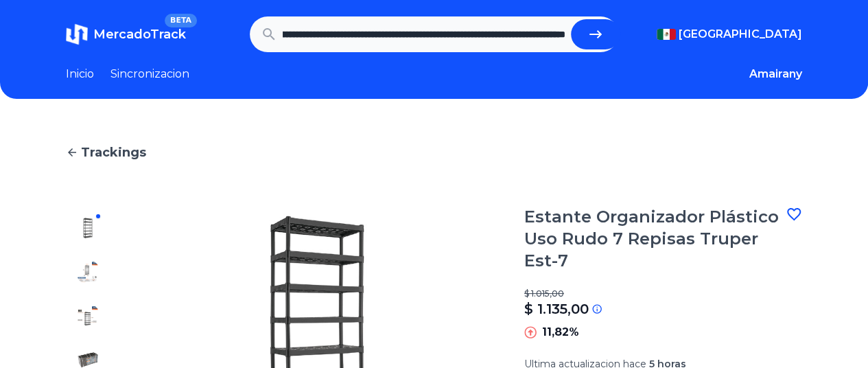 This screenshot has height=368, width=868. Describe the element at coordinates (149, 74) in the screenshot. I see `a: Sincronizacion` at that location.